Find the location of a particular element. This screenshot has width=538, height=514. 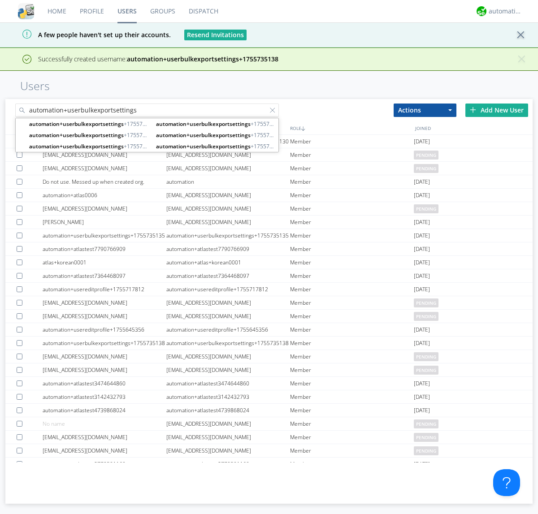

div: atlas+korean0001 is located at coordinates (104, 262).